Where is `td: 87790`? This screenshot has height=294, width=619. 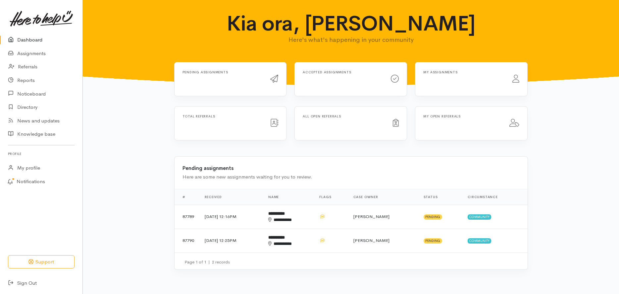 td: 87790 is located at coordinates (187, 240).